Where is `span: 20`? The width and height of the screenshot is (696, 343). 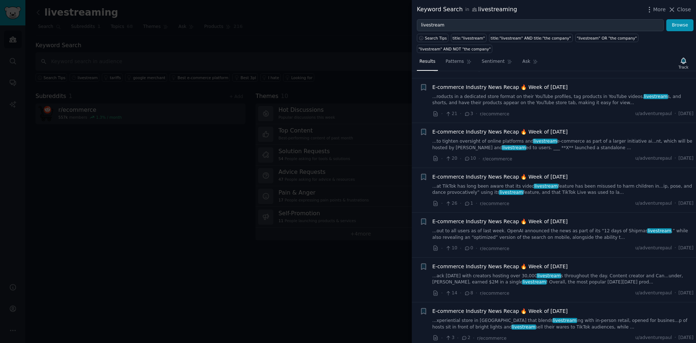 span: 20 is located at coordinates (451, 158).